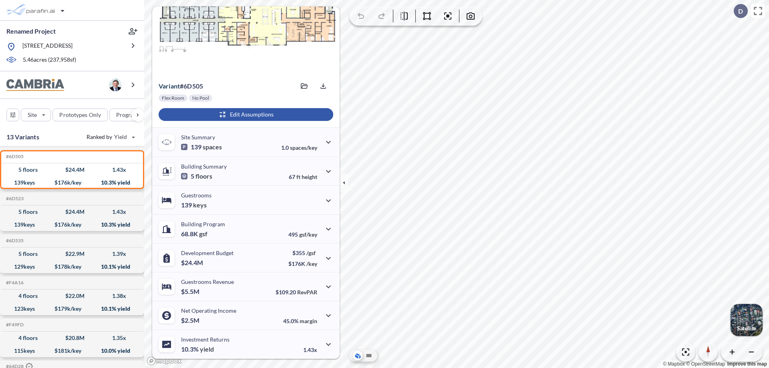  Describe the element at coordinates (196, 195) in the screenshot. I see `p: Guestrooms` at that location.